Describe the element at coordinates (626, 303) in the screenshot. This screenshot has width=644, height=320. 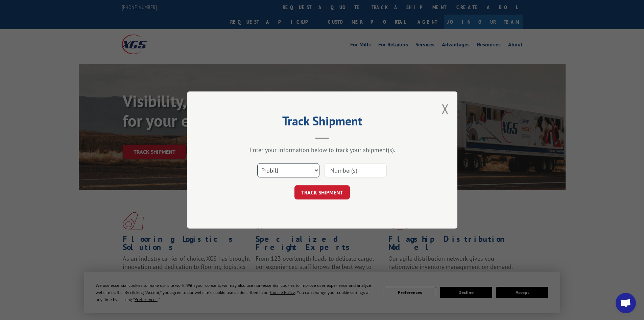
I see `div: Open chat` at that location.